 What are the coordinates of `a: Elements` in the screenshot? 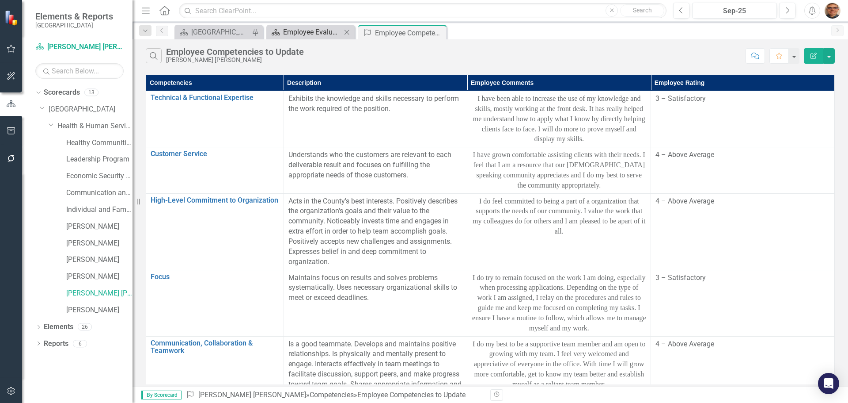 It's located at (58, 327).